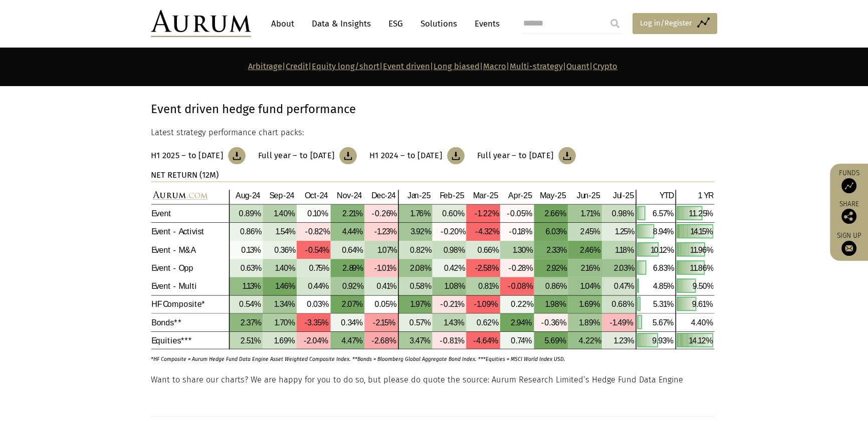  Describe the element at coordinates (457, 66) in the screenshot. I see `a: Long biased` at that location.